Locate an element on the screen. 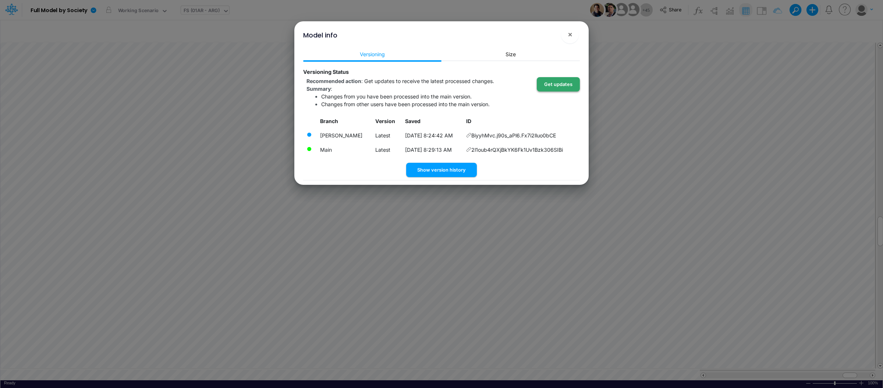  button: Get updates is located at coordinates (558, 84).